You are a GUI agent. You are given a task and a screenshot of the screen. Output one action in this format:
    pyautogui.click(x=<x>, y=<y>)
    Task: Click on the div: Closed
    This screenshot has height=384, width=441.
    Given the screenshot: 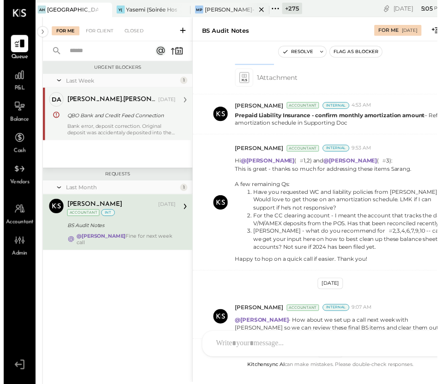 What is the action you would take?
    pyautogui.click(x=132, y=31)
    